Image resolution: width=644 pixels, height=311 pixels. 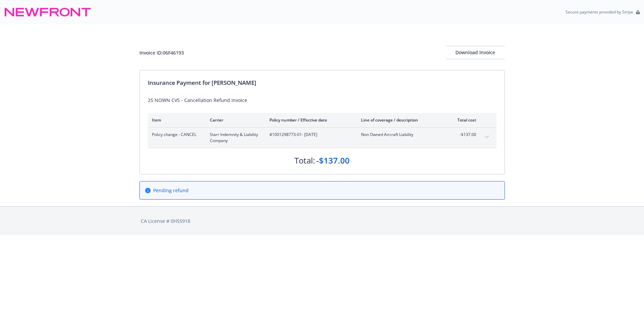 I want to click on div: Item, so click(x=176, y=120).